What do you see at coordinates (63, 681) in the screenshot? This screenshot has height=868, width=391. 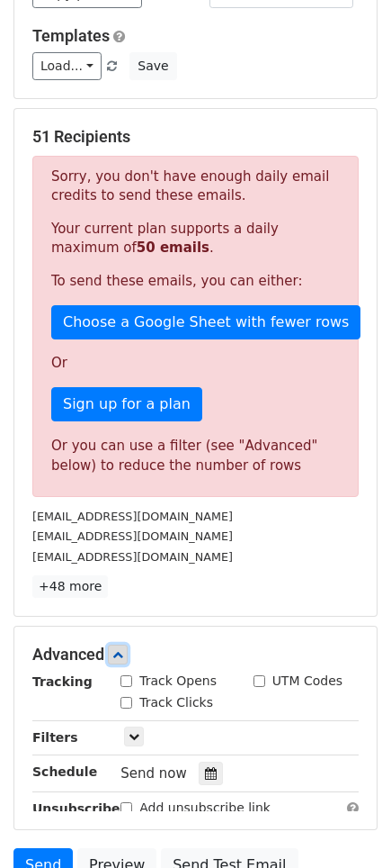 I see `strong: Tracking` at bounding box center [63, 681].